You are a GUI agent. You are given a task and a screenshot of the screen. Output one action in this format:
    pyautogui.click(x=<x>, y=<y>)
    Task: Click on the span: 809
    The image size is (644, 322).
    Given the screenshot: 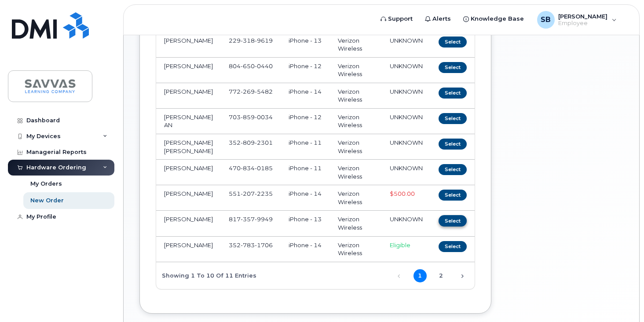 What is the action you would take?
    pyautogui.click(x=248, y=142)
    